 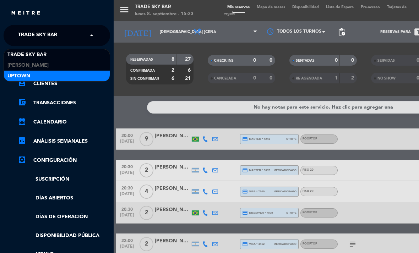 I want to click on a: Suscripción, so click(x=64, y=179).